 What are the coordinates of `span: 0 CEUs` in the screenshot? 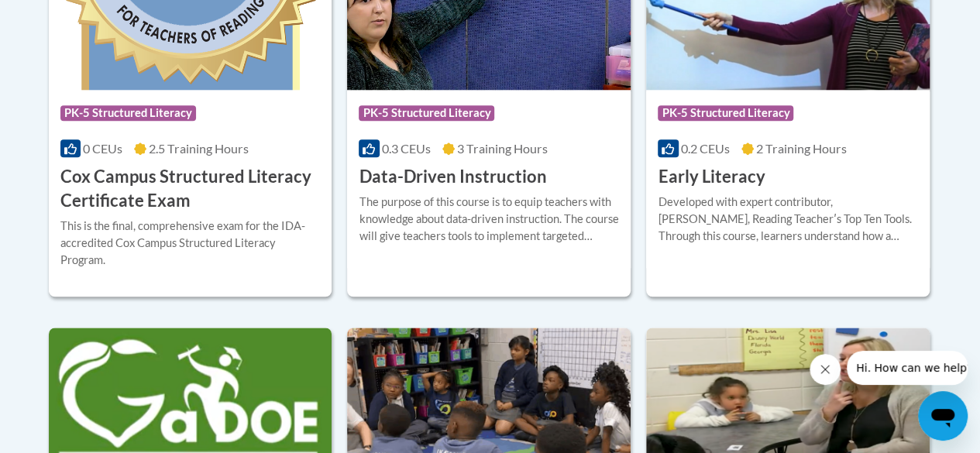 It's located at (103, 148).